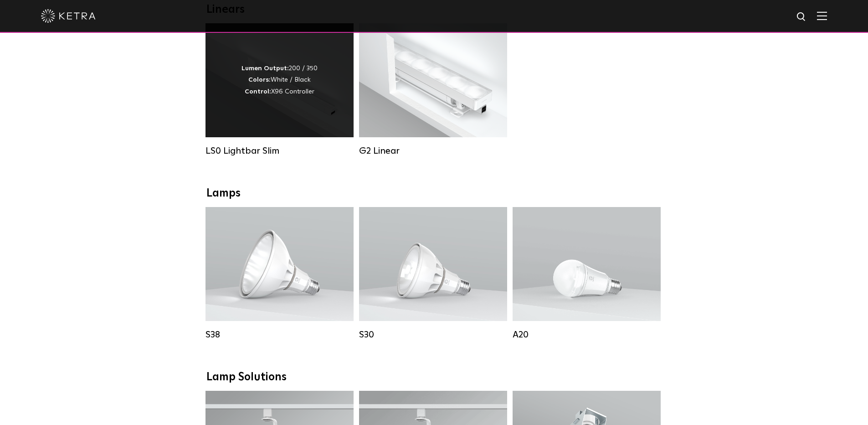  Describe the element at coordinates (434, 194) in the screenshot. I see `div: Lamps` at that location.